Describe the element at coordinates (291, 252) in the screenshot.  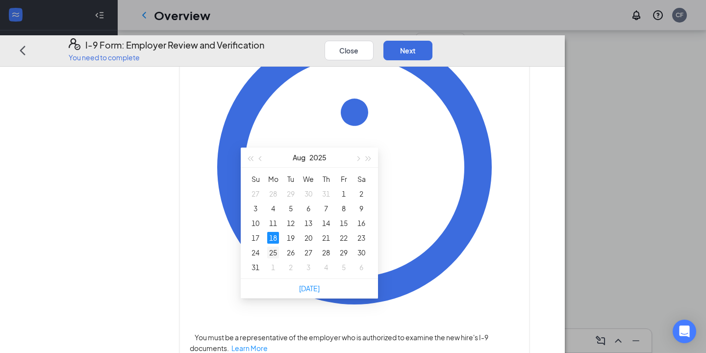
I see `td: 2025-08-26` at that location.